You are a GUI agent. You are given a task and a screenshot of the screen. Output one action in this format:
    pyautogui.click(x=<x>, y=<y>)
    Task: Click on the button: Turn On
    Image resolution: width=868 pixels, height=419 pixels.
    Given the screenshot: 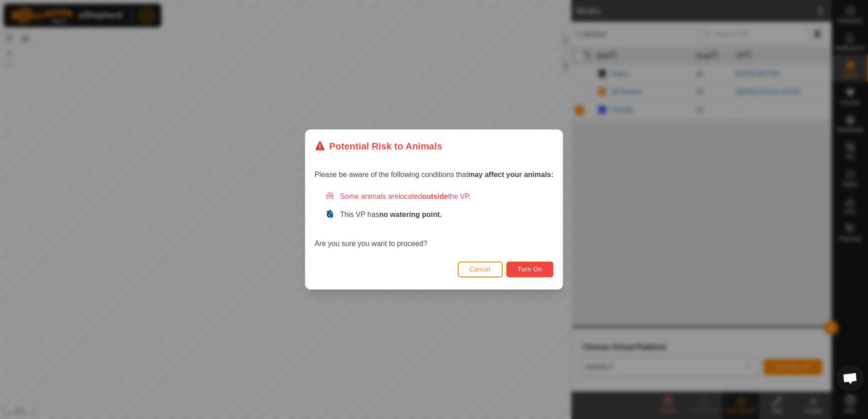 What is the action you would take?
    pyautogui.click(x=530, y=269)
    